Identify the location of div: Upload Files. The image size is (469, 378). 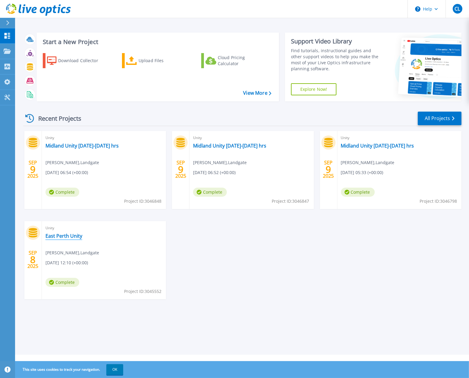
(163, 61).